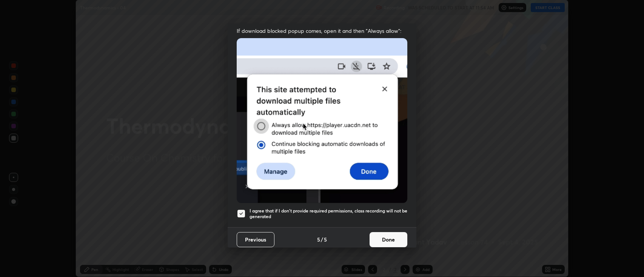 The height and width of the screenshot is (277, 644). Describe the element at coordinates (255, 240) in the screenshot. I see `button: Previous` at that location.